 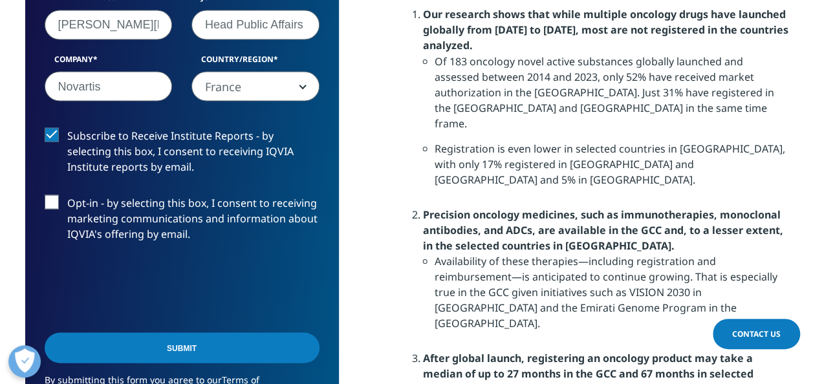 What do you see at coordinates (256, 62) in the screenshot?
I see `label: Country/Region` at bounding box center [256, 62].